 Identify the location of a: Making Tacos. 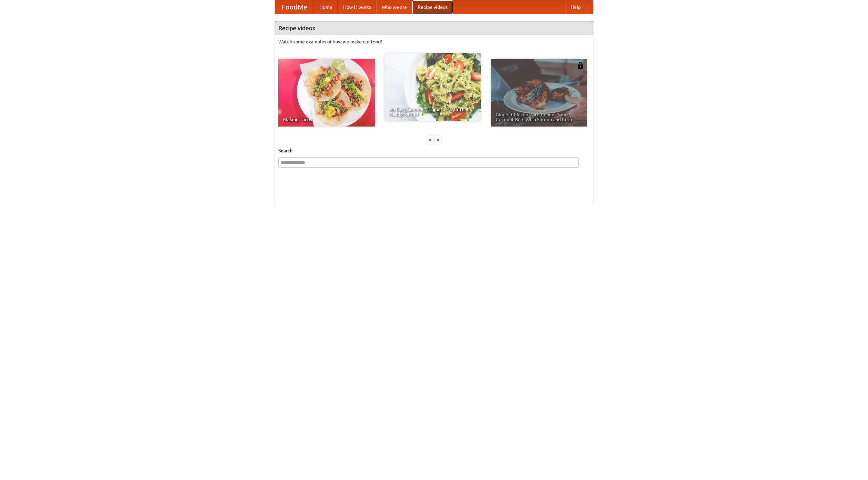
(326, 93).